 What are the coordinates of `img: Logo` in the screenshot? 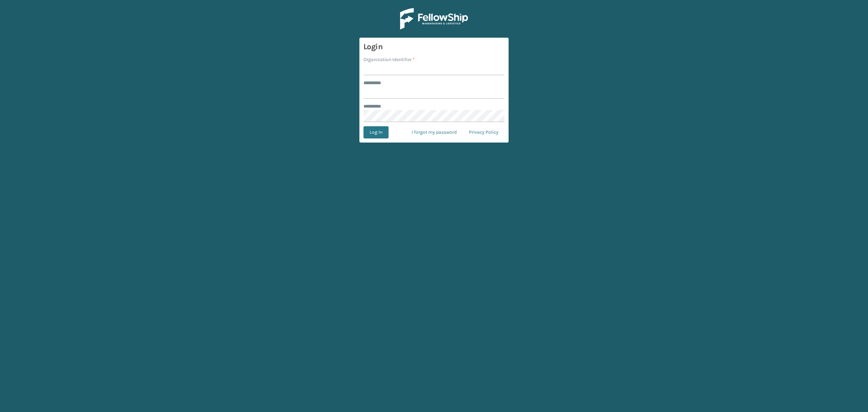 It's located at (434, 19).